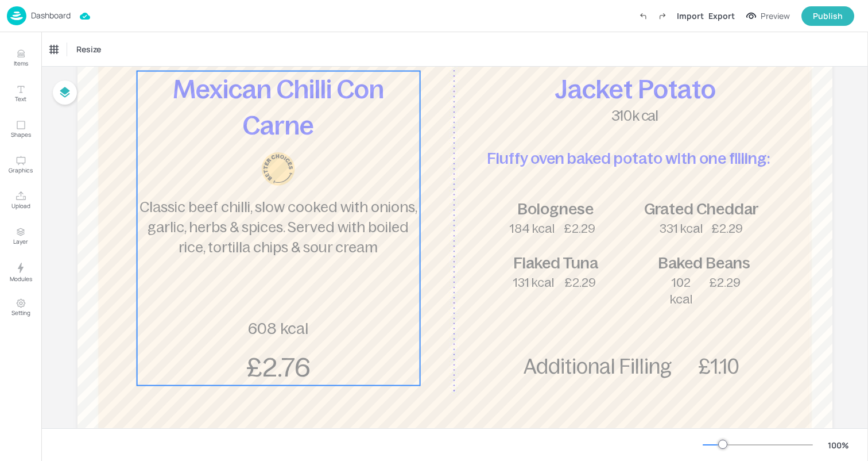  What do you see at coordinates (768, 16) in the screenshot?
I see `button: Preview` at bounding box center [768, 16].